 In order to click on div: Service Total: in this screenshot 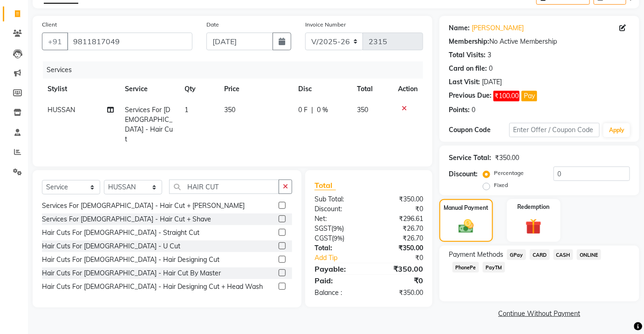, I will do `click(469, 158)`.